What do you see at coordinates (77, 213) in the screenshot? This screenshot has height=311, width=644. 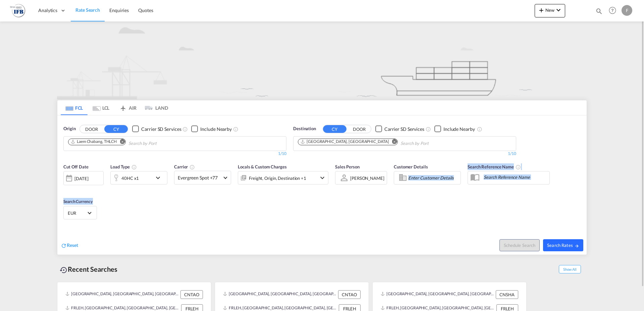 I see `span: EUR` at bounding box center [77, 213].